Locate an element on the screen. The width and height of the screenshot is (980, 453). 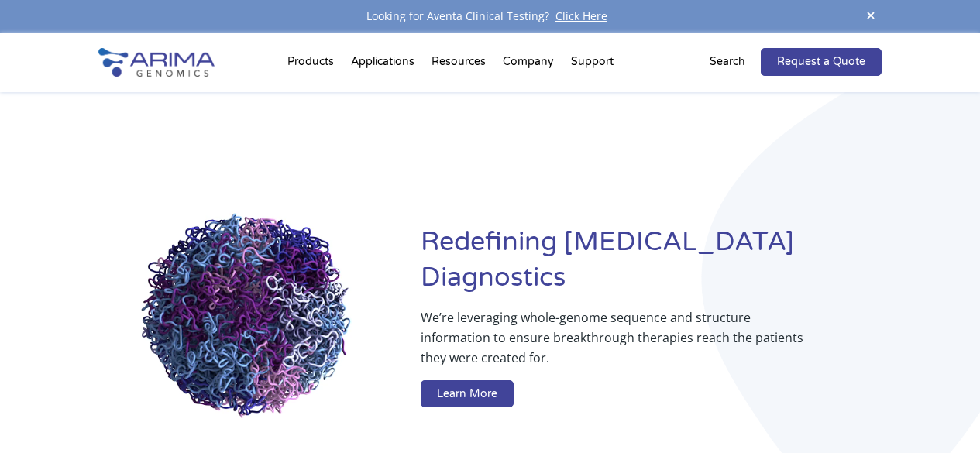
a: Learn More is located at coordinates (467, 394).